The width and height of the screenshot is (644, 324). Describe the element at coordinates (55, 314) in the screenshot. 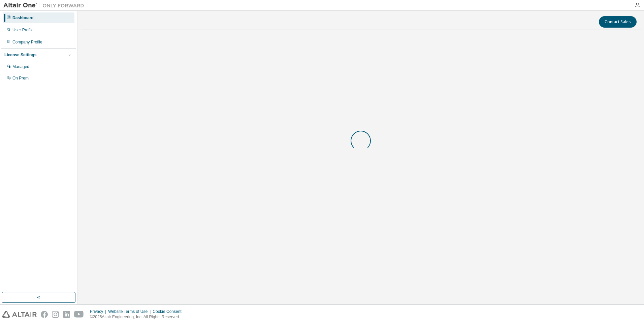

I see `img: instagram.svg` at that location.